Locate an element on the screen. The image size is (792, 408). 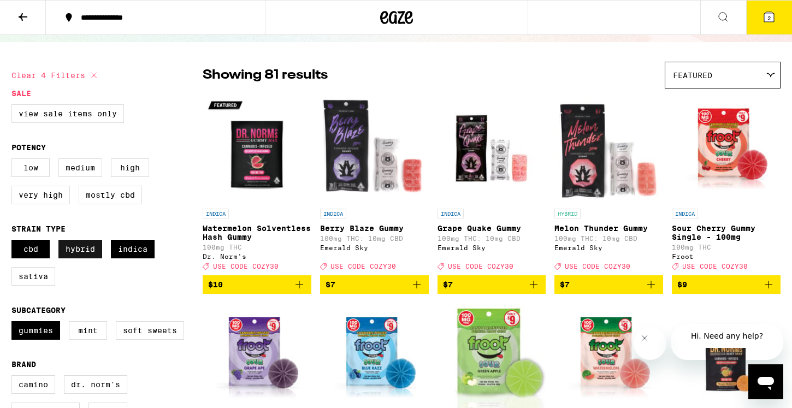
label: Mint is located at coordinates (88, 331).